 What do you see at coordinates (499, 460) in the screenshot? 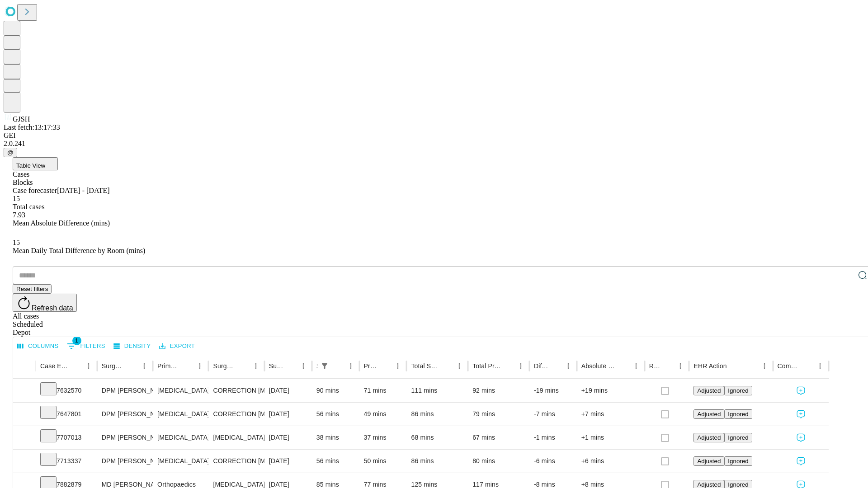
I see `div: 80 mins` at bounding box center [499, 460].